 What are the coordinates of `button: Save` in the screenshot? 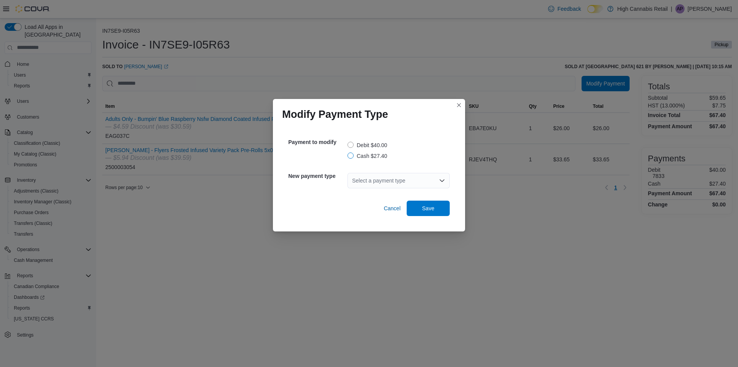 It's located at (428, 208).